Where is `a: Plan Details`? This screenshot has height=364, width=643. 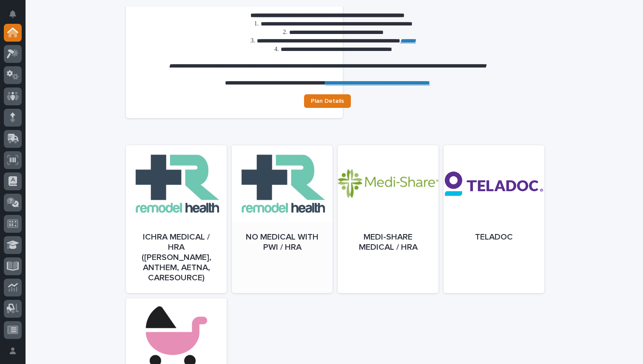
a: Plan Details is located at coordinates (328, 101).